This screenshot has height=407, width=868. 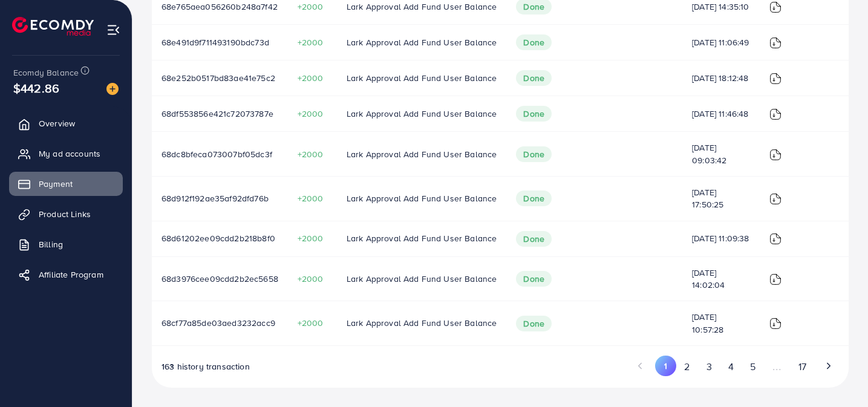 I want to click on span: $442.86, so click(x=36, y=87).